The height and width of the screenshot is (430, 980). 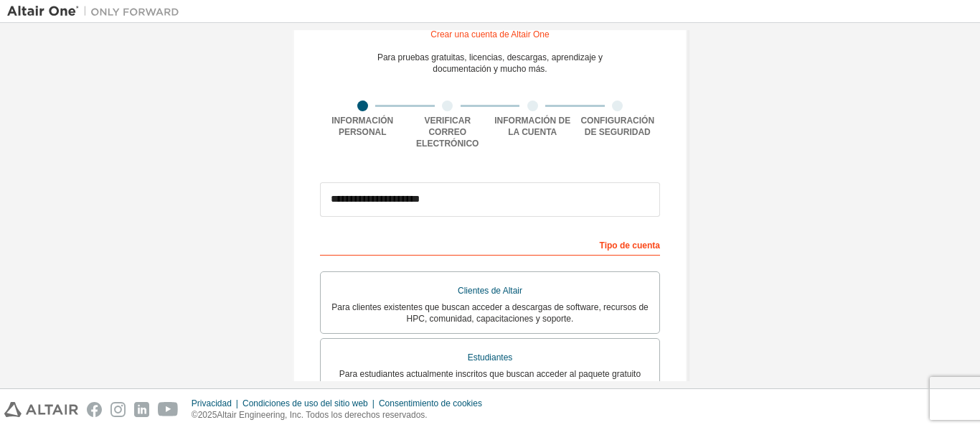 What do you see at coordinates (430, 404) in the screenshot?
I see `font: Consentimiento de cookies` at bounding box center [430, 404].